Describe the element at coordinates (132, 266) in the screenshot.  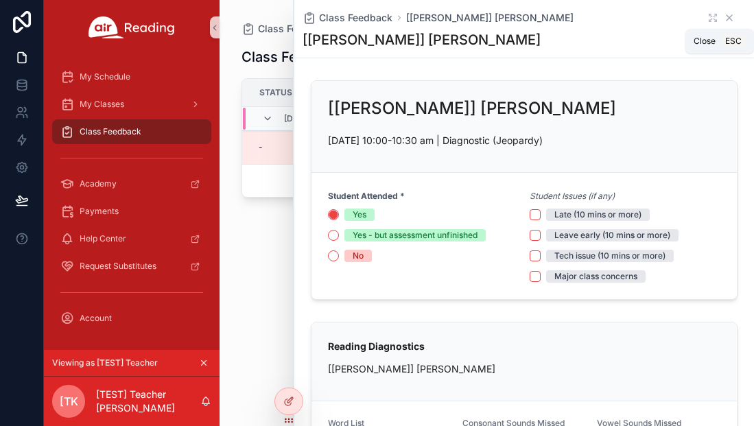
I see `a: Request Substitutes` at that location.